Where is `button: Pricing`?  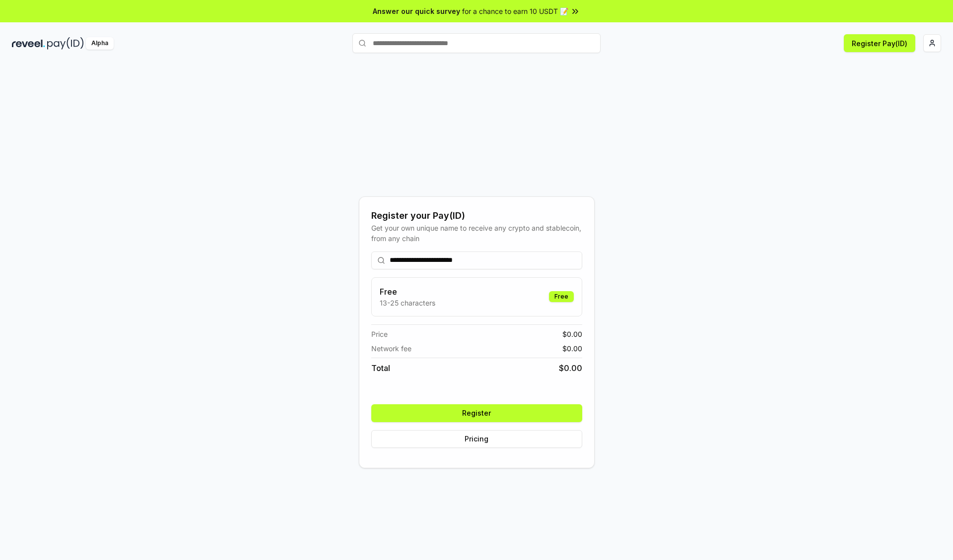
button: Pricing is located at coordinates (476, 439).